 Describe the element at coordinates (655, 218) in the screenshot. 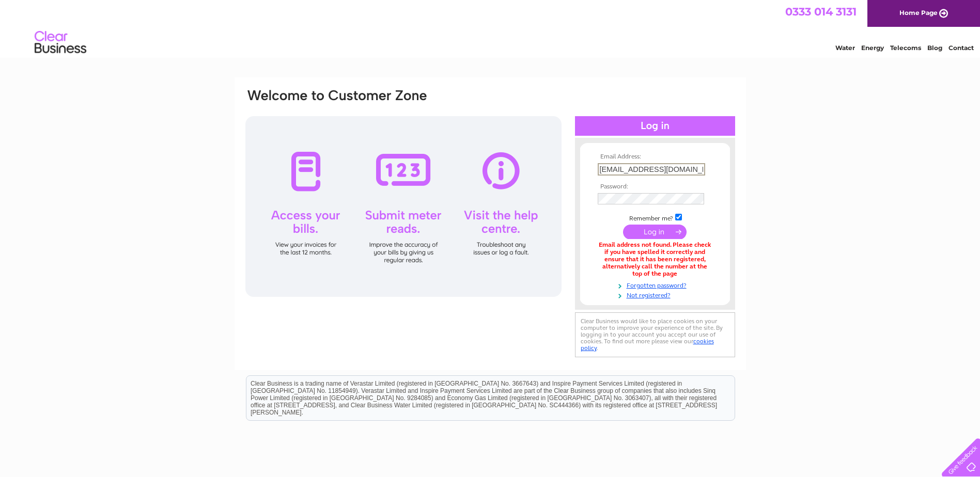

I see `td: Remember me?` at that location.